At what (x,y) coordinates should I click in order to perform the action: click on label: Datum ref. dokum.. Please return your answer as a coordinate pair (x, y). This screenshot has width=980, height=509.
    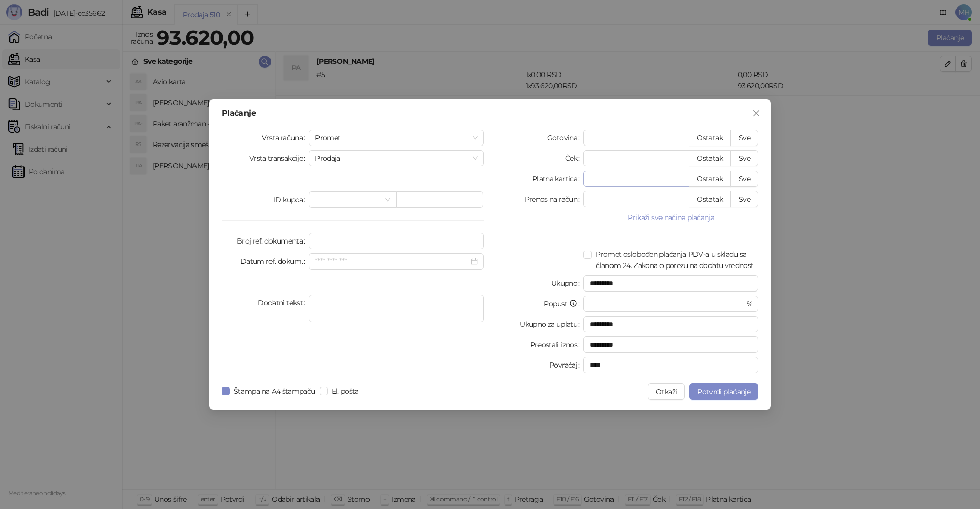
    Looking at the image, I should click on (275, 261).